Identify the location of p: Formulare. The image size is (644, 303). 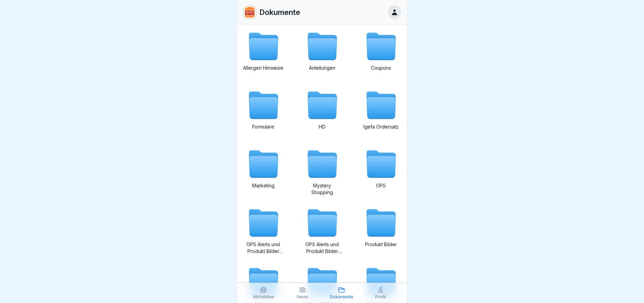
(263, 127).